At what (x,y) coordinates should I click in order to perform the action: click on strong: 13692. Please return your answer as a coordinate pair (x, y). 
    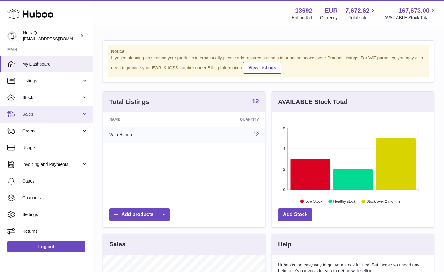
    Looking at the image, I should click on (304, 11).